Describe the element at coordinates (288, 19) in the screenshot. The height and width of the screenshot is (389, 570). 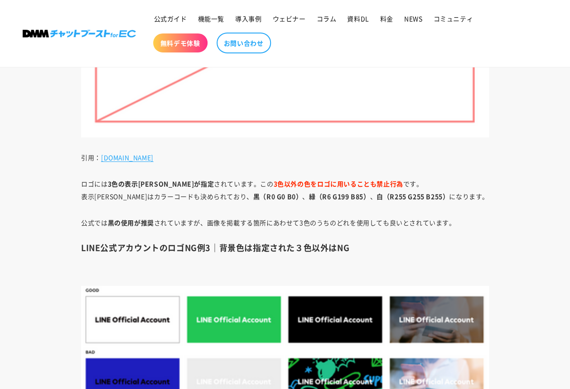
I see `a: ウェビナー` at that location.